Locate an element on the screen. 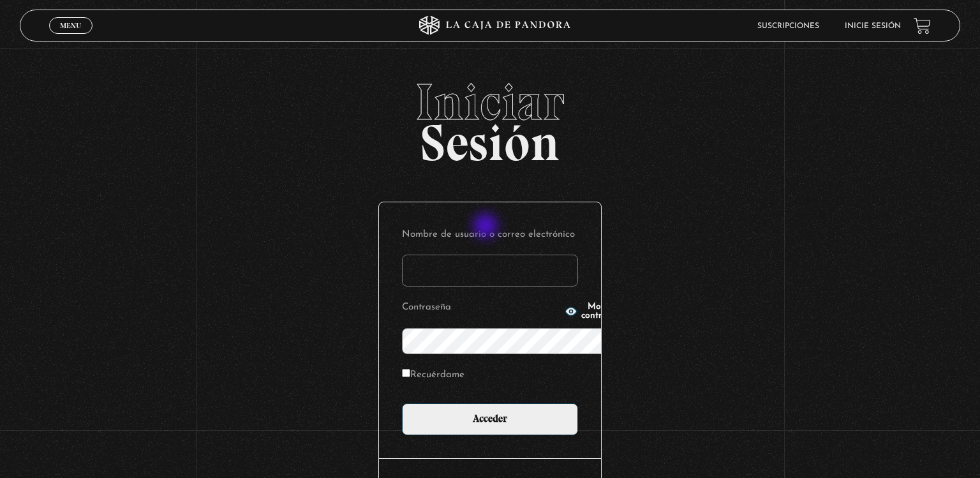 Image resolution: width=980 pixels, height=478 pixels. label: Nombre de usuario o correo electrónico is located at coordinates (490, 235).